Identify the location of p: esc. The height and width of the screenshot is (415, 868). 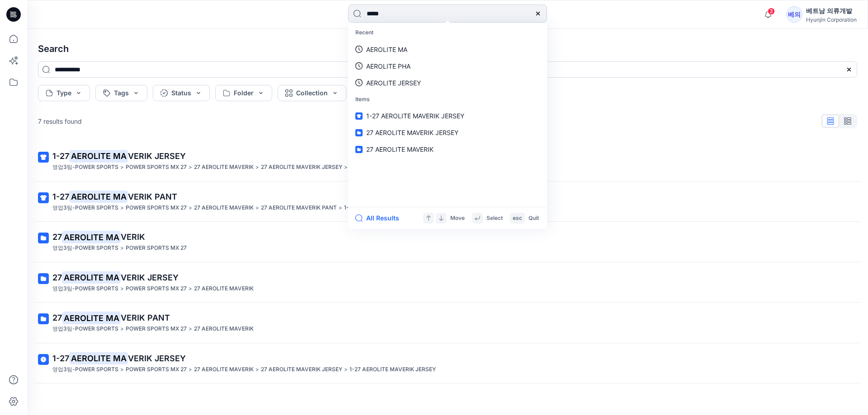
(518, 218).